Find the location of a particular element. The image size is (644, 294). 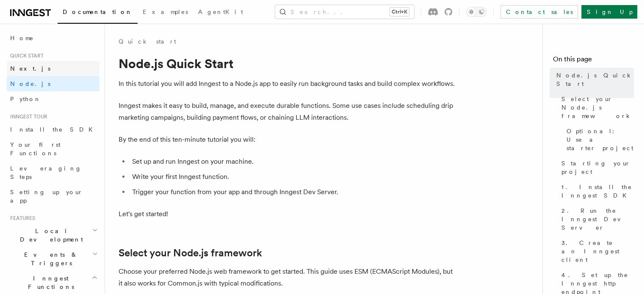

a: Documentation is located at coordinates (97, 13).